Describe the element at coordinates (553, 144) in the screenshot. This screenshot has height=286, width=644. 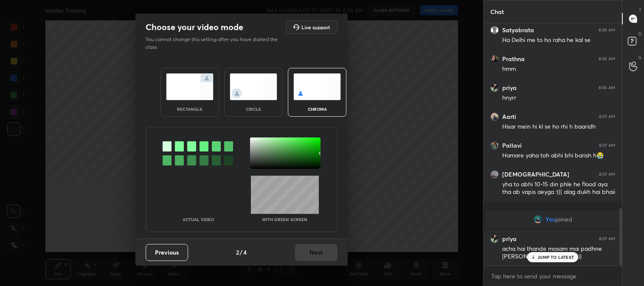
I see `div: grid` at that location.